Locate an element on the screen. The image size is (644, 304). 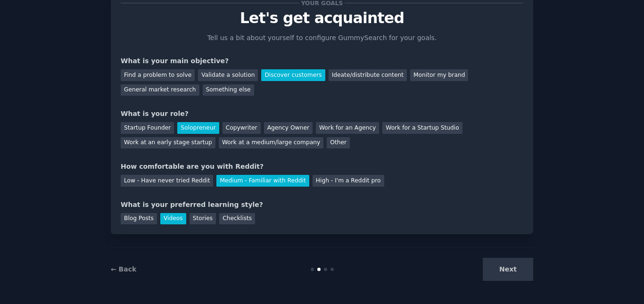
div: What is your preferred learning style? is located at coordinates (322, 205).